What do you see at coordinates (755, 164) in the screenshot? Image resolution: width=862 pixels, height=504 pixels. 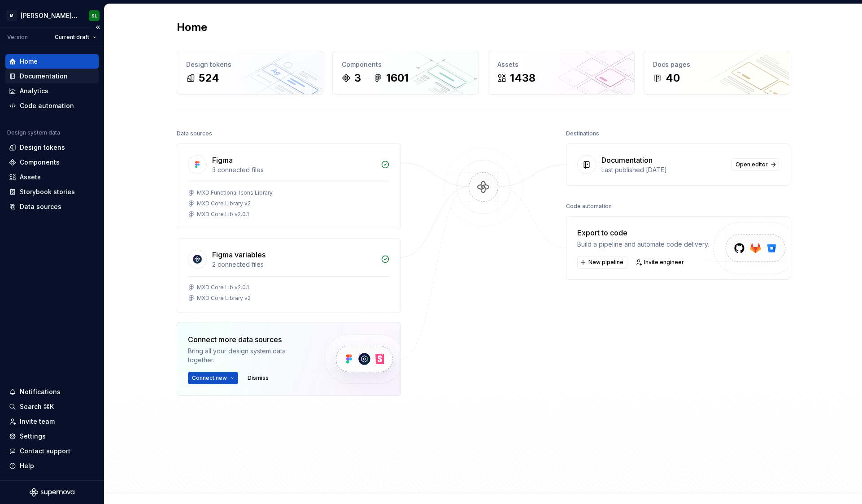 I see `a: Open editor` at bounding box center [755, 164].